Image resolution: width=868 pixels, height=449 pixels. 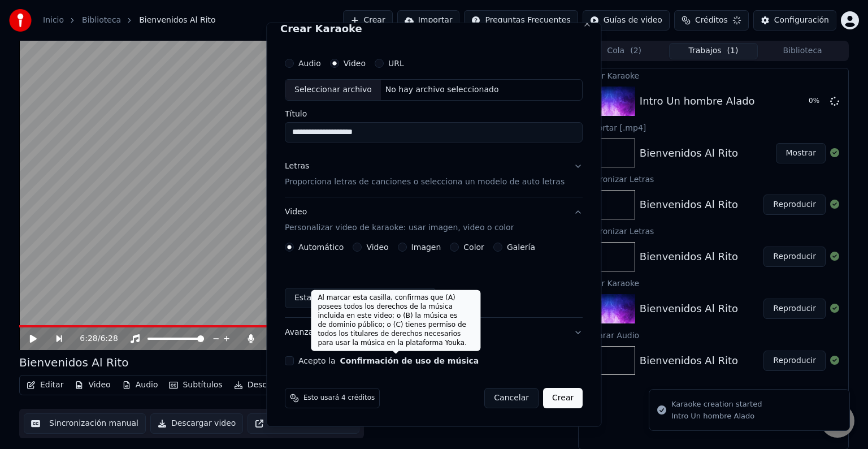 I want to click on button: Cancelar, so click(x=512, y=398).